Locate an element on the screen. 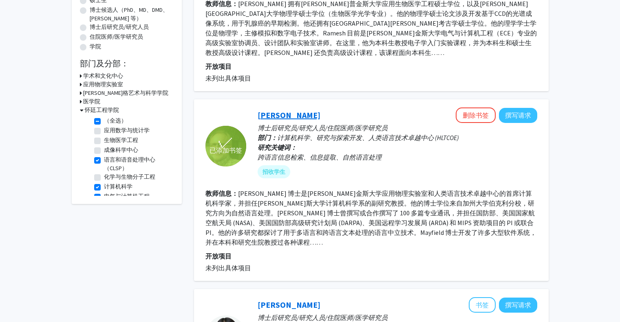 This screenshot has width=620, height=322. font: 博士后研究员/研究人员 is located at coordinates (119, 27).